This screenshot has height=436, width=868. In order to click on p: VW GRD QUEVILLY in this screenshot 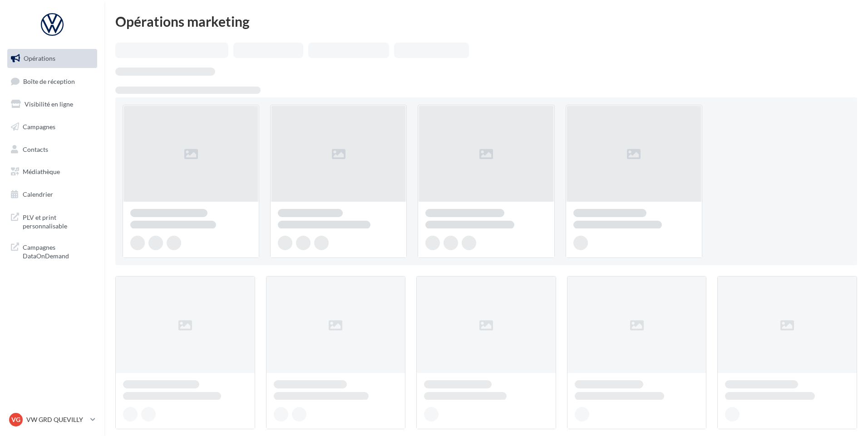, I will do `click(56, 420)`.